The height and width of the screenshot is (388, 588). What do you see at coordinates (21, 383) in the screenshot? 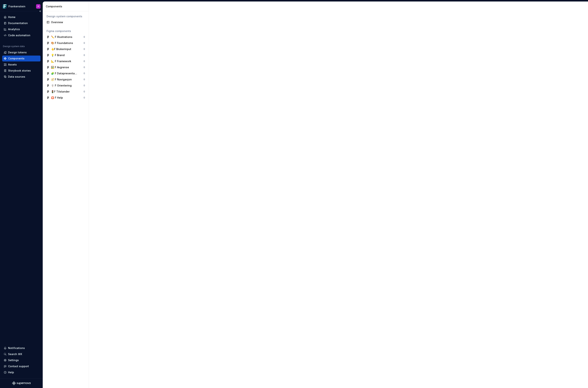
I see `a: Supernova Logo` at bounding box center [21, 383].